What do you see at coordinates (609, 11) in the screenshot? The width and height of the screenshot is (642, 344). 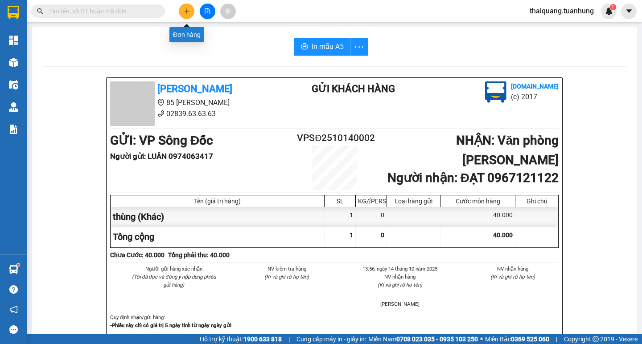 I see `img: icon-new-feature` at bounding box center [609, 11].